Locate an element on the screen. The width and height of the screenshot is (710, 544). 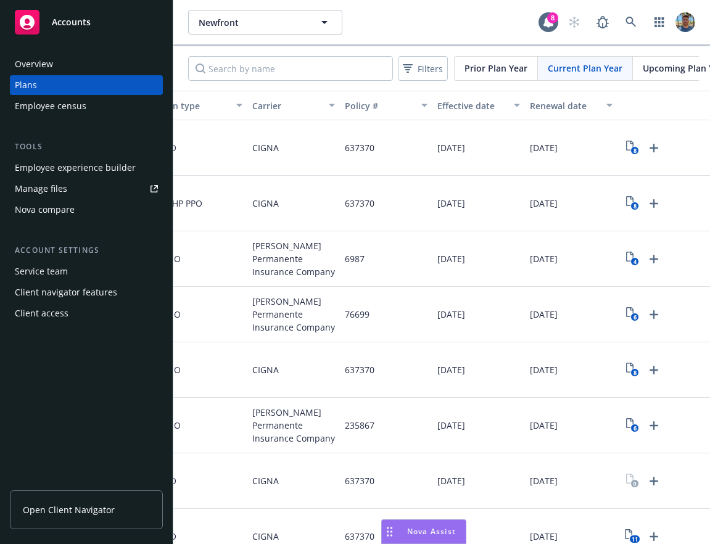
button: Renewal date is located at coordinates (571, 106).